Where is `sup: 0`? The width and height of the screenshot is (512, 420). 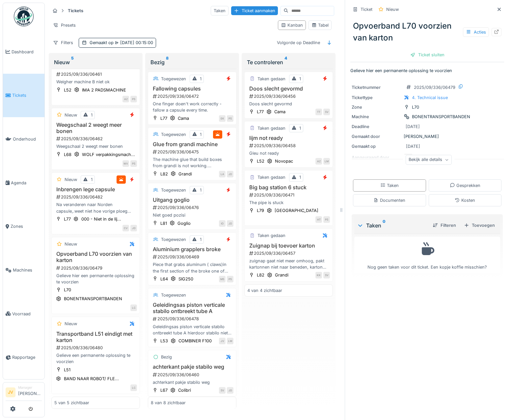
sup: 0 is located at coordinates (384, 225).